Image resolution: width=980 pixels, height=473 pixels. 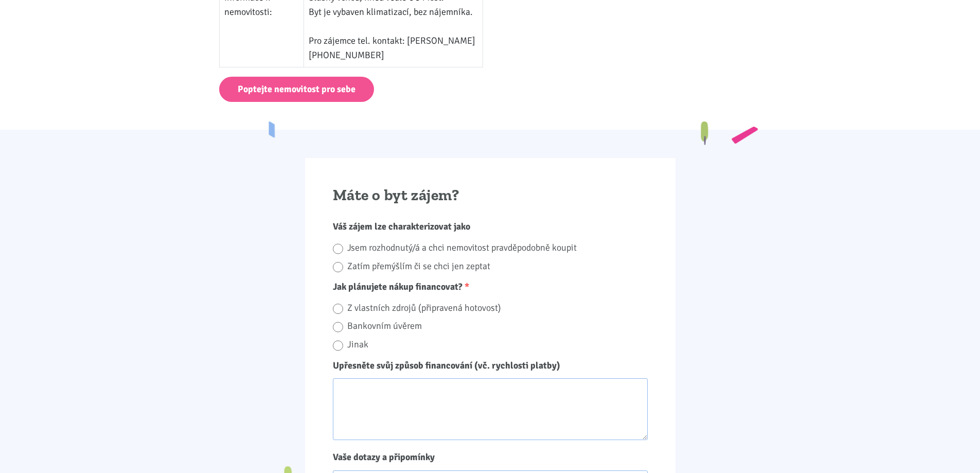 I want to click on label: Zatím přemýšlím či se chci jen zeptat, so click(x=497, y=266).